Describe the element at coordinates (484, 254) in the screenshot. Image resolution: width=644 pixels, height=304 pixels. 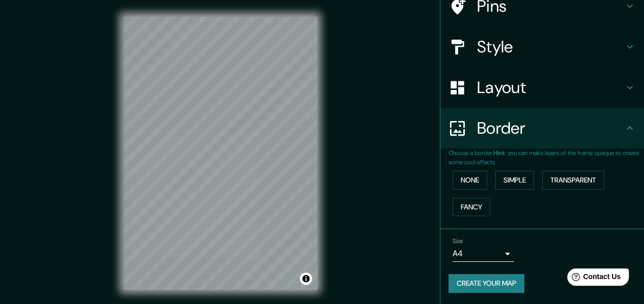
I see `div: A4` at that location.